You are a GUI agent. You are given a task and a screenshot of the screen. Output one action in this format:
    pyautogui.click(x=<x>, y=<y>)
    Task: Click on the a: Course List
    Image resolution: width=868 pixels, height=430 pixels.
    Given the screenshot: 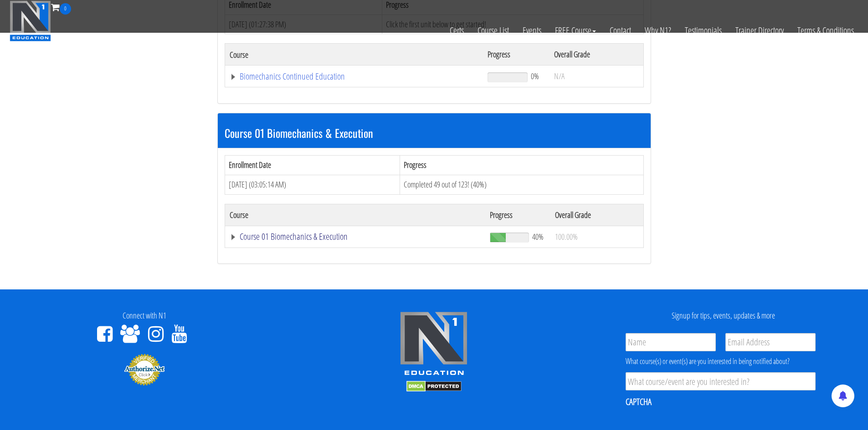 What is the action you would take?
    pyautogui.click(x=493, y=31)
    